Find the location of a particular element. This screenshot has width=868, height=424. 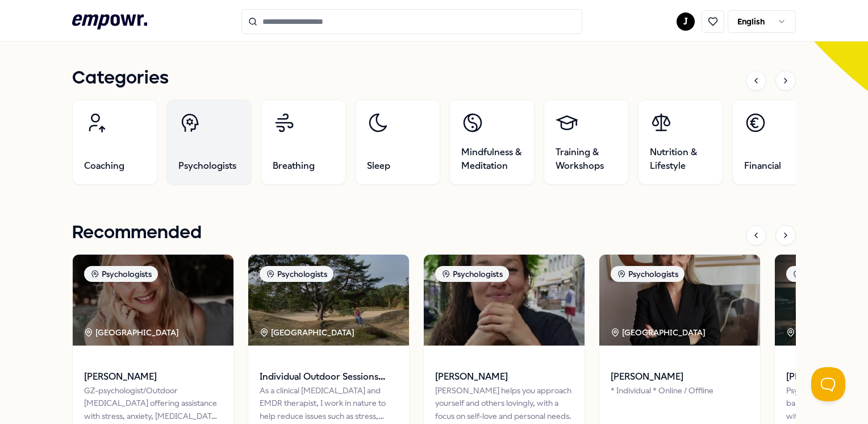

span: Psychologists is located at coordinates (207, 167).